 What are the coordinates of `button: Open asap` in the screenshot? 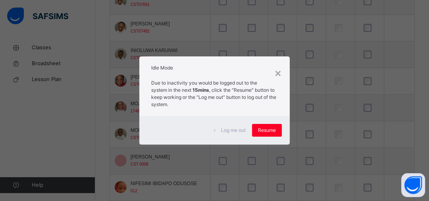 It's located at (413, 185).